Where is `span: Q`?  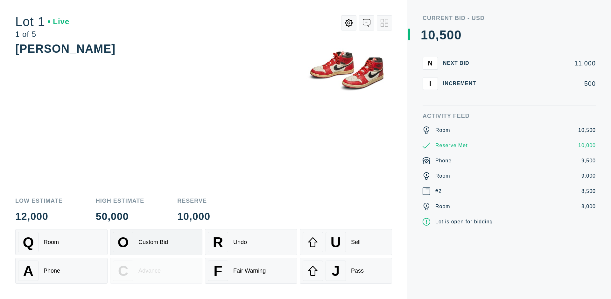 span: Q is located at coordinates (28, 242).